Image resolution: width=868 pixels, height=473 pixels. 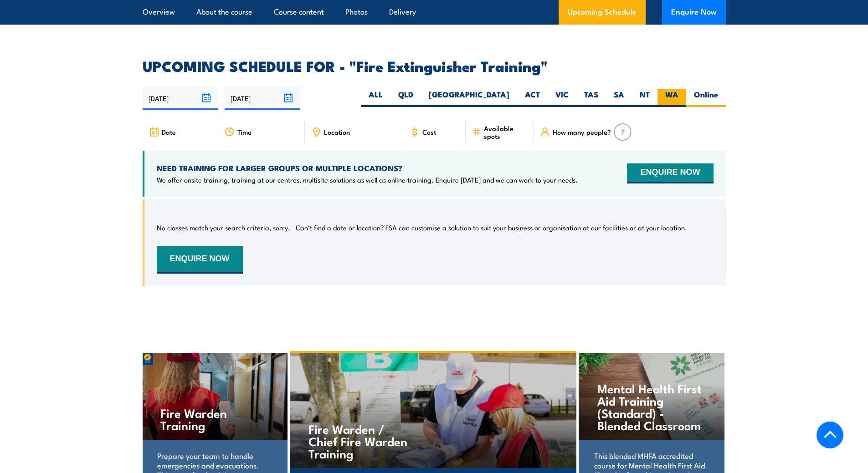 I want to click on h4: NEED TRAINING FOR LARGER GROUPS OR MULTIPLE LOCATIONS?, so click(x=367, y=168).